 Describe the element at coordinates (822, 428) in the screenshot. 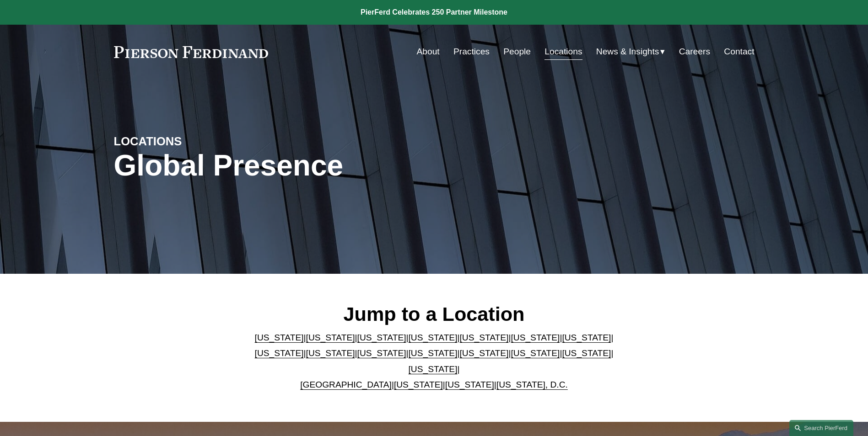

I see `a: Search this site` at that location.